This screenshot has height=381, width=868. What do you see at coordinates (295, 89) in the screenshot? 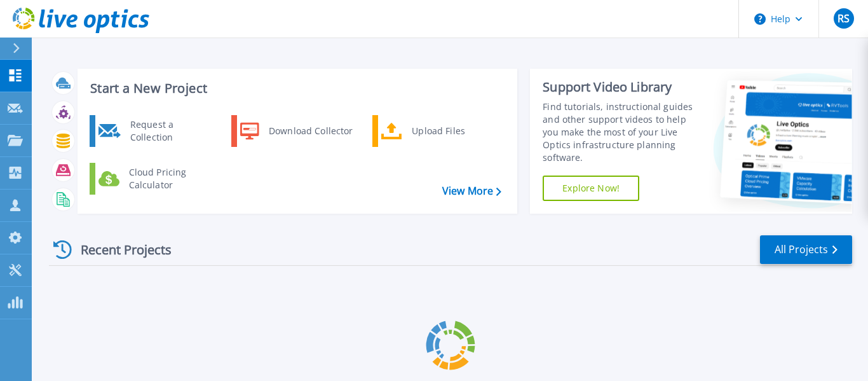
I see `h3: Start a New Project` at bounding box center [295, 89].